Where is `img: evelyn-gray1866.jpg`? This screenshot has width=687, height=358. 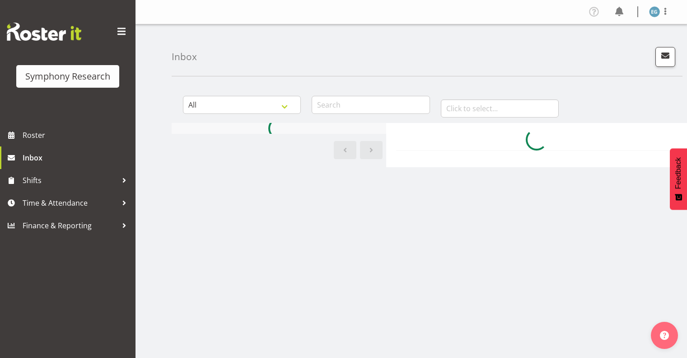 img: evelyn-gray1866.jpg is located at coordinates (654, 12).